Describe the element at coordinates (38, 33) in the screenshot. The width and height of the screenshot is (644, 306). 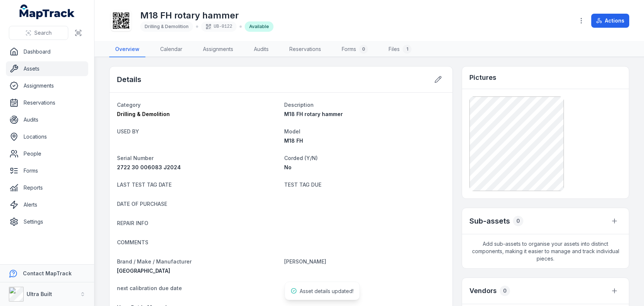
I see `button: Search` at that location.